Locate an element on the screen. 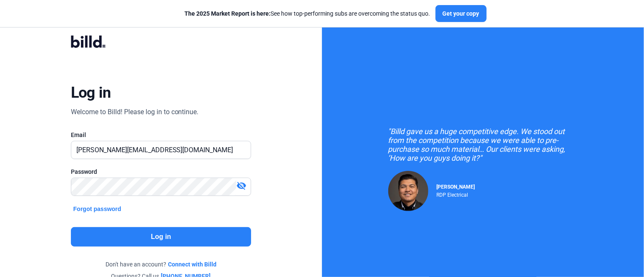 This screenshot has height=277, width=644. div: RDP Electrical is located at coordinates (456, 194).